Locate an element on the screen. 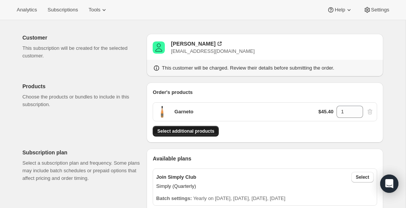 This screenshot has height=208, width=406. span: Select additional products is located at coordinates (186, 131).